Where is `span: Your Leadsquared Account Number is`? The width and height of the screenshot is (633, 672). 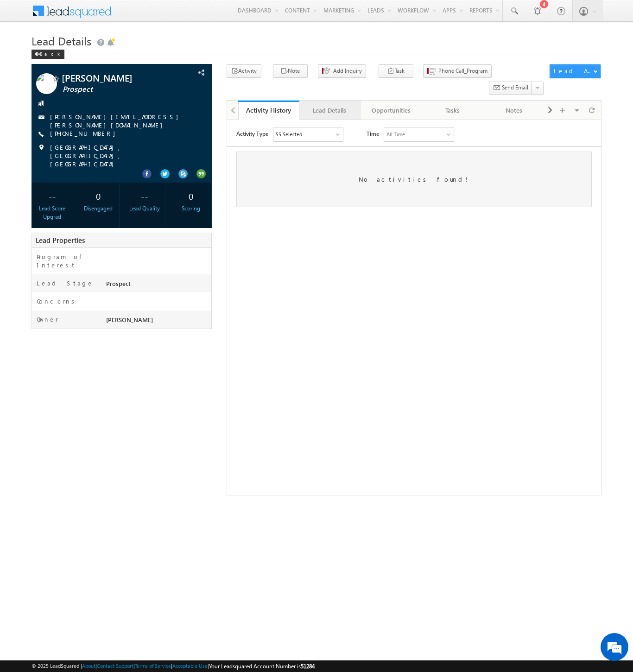
span: Your Leadsquared Account Number is is located at coordinates (262, 666).